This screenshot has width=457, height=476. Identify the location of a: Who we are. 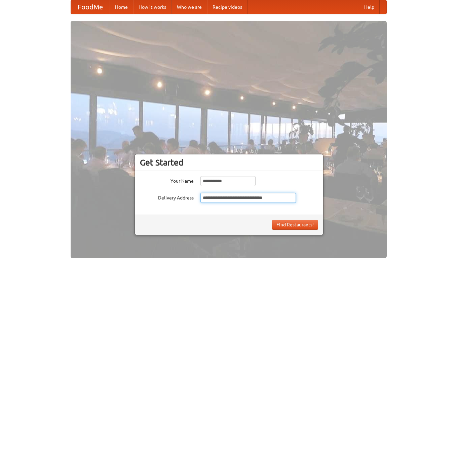
(189, 7).